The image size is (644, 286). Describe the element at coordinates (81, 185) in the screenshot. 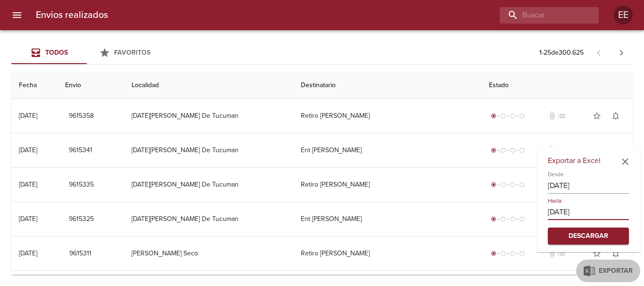

I see `button: 9615335` at that location.